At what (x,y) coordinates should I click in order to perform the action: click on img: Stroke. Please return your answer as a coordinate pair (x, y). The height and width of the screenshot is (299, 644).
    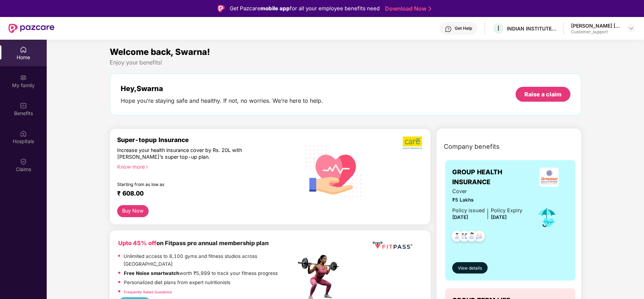
    Looking at the image, I should click on (430, 8).